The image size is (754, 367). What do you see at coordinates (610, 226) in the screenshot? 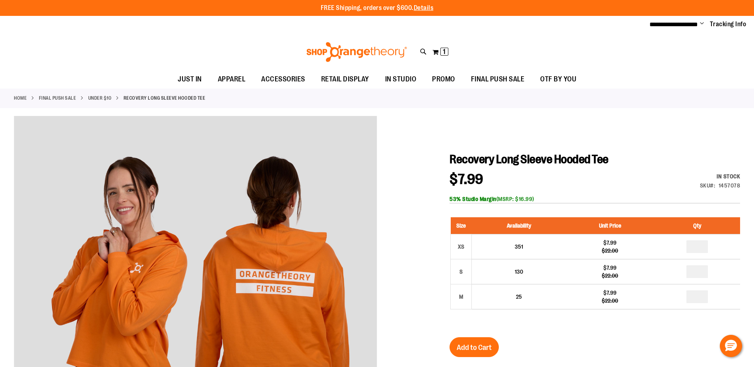
I see `th: Unit Price` at bounding box center [610, 226].